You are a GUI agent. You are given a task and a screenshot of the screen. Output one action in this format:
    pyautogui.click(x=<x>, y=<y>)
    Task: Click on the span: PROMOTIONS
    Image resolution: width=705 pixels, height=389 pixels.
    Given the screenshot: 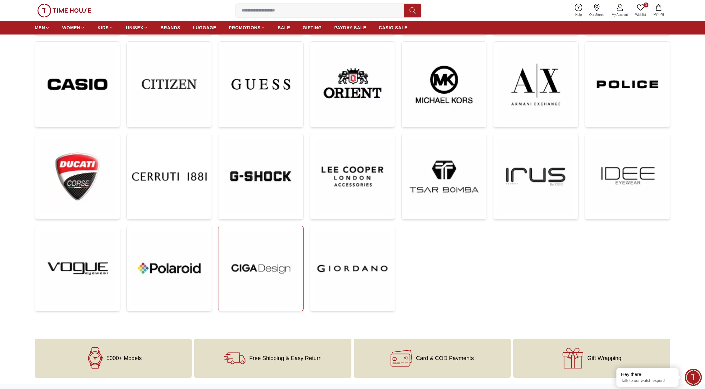 What is the action you would take?
    pyautogui.click(x=244, y=28)
    